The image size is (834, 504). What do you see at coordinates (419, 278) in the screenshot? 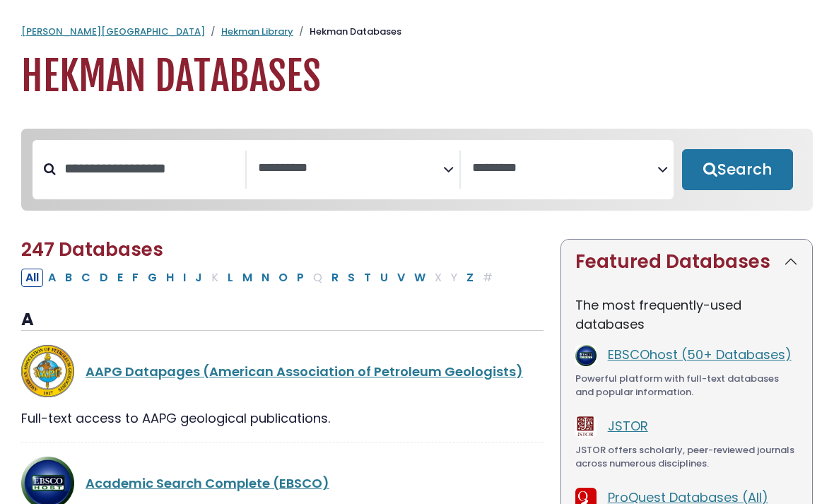
I see `button: Filter Results W` at bounding box center [419, 278].